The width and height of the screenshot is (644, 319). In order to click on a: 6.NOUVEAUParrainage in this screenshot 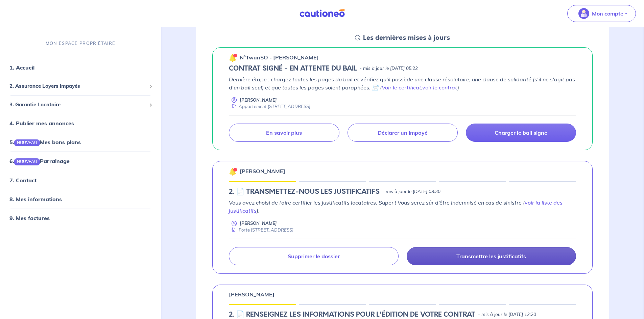, I will do `click(40, 161)`.